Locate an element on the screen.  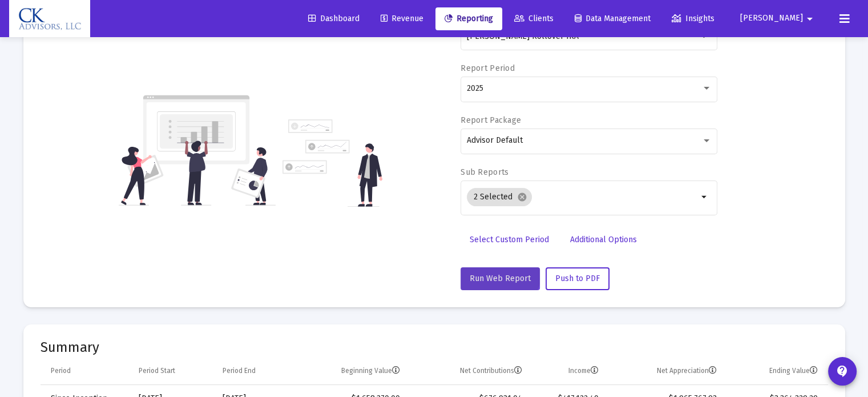
div: Beginning Value is located at coordinates (371, 371).